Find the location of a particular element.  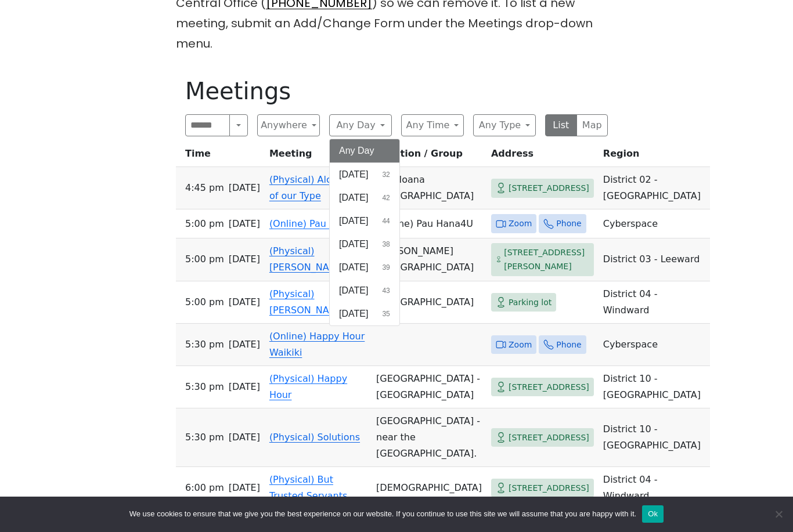

button: Search is located at coordinates (239, 126).